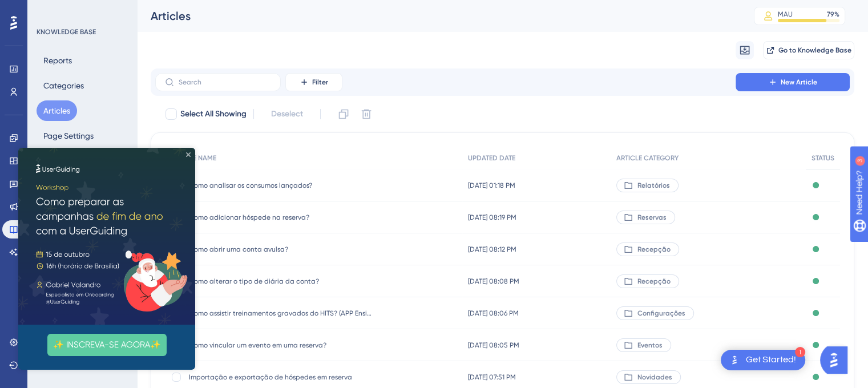 This screenshot has width=868, height=388. I want to click on button: Reports, so click(58, 60).